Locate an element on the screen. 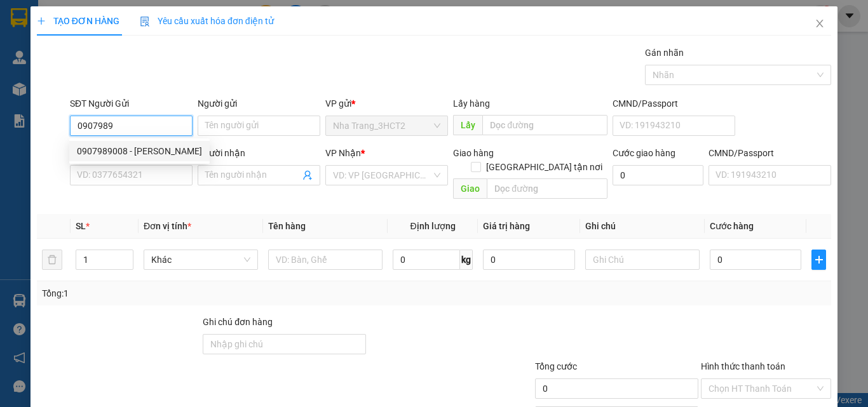 The height and width of the screenshot is (407, 868). button: delete is located at coordinates (52, 260).